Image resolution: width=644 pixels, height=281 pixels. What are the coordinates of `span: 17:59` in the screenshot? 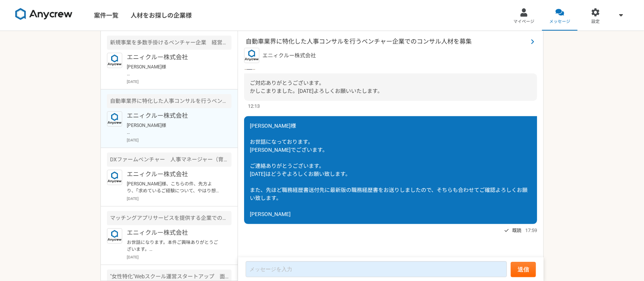 It's located at (531, 230).